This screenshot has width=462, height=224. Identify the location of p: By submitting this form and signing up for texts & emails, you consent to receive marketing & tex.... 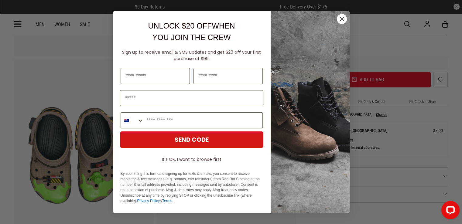
(192, 187).